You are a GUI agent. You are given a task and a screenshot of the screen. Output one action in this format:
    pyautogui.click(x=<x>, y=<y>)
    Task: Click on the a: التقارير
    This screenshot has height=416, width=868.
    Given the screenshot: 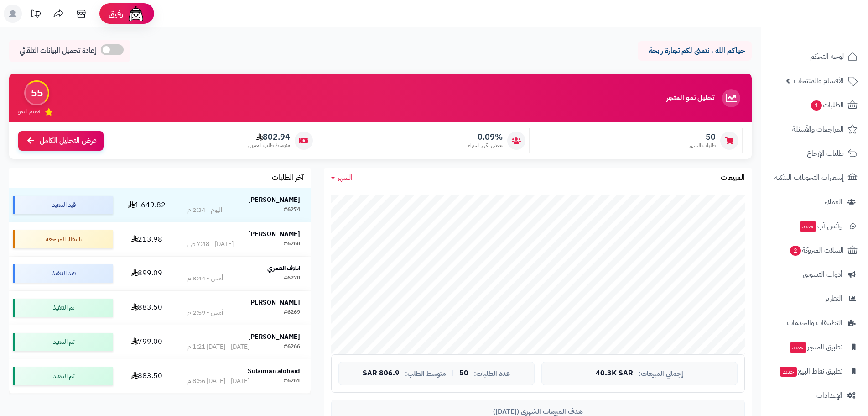 What is the action you would take?
    pyautogui.click(x=815, y=299)
    